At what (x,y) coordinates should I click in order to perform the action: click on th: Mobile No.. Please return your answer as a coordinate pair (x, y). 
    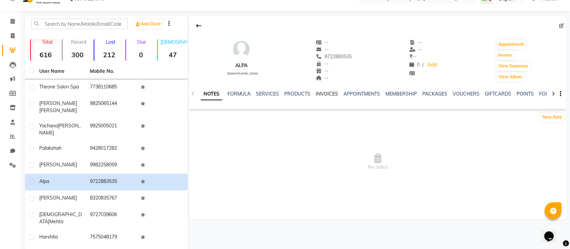
    Looking at the image, I should click on (111, 71).